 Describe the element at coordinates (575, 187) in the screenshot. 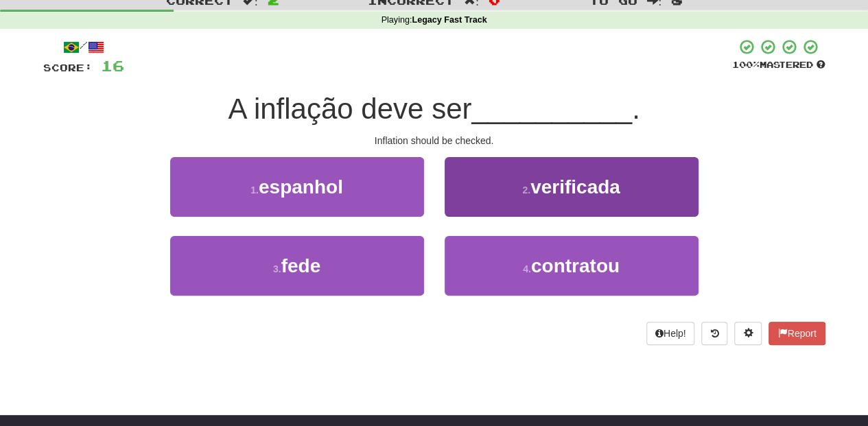

I see `span: verificada` at that location.